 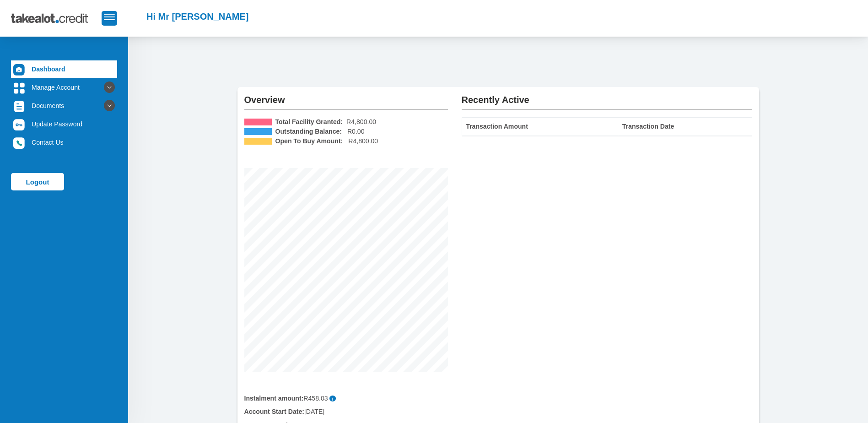 I want to click on div: R458.03, so click(x=346, y=398).